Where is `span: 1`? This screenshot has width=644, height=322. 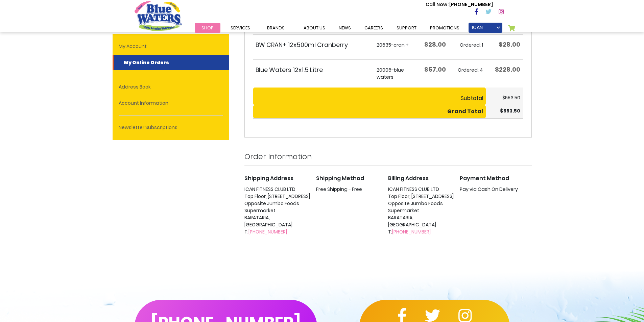
span: 1 is located at coordinates (482, 45).